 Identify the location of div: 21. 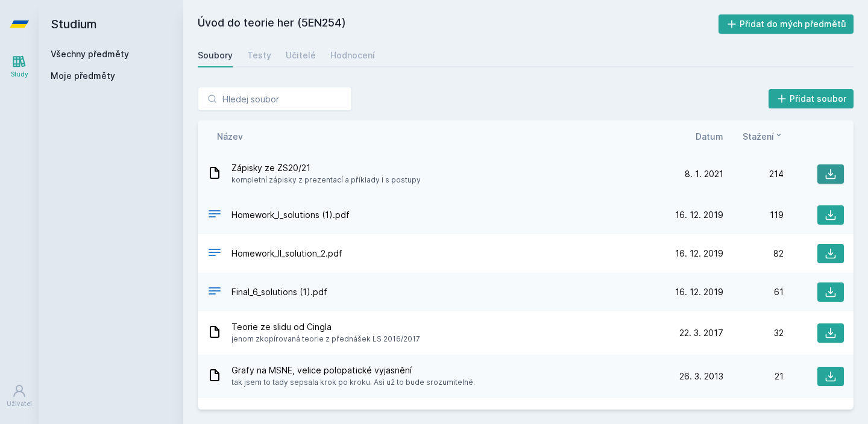
(753, 377).